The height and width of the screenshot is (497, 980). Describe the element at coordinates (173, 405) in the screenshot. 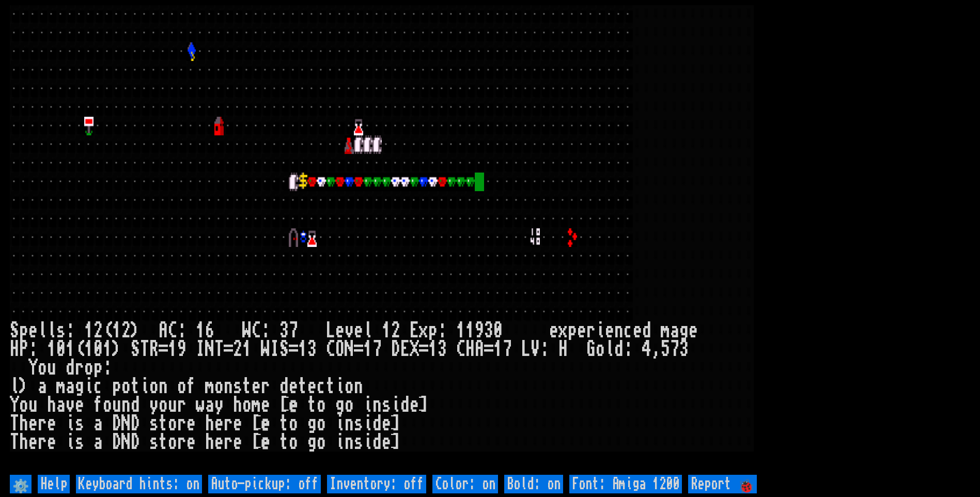

I see `div: u` at that location.